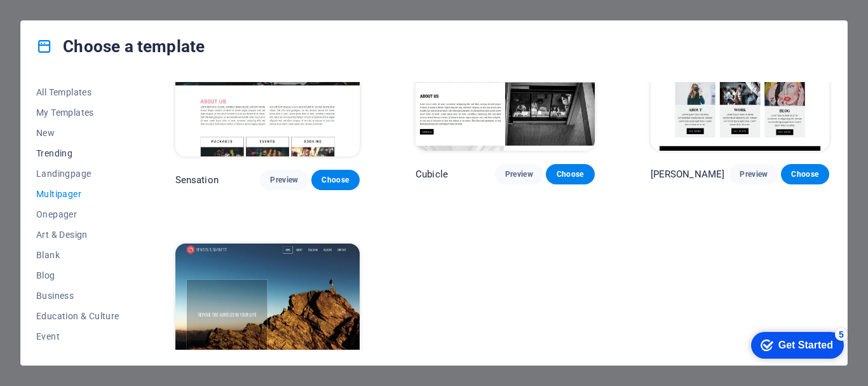  Describe the element at coordinates (77, 154) in the screenshot. I see `button: Trending` at that location.